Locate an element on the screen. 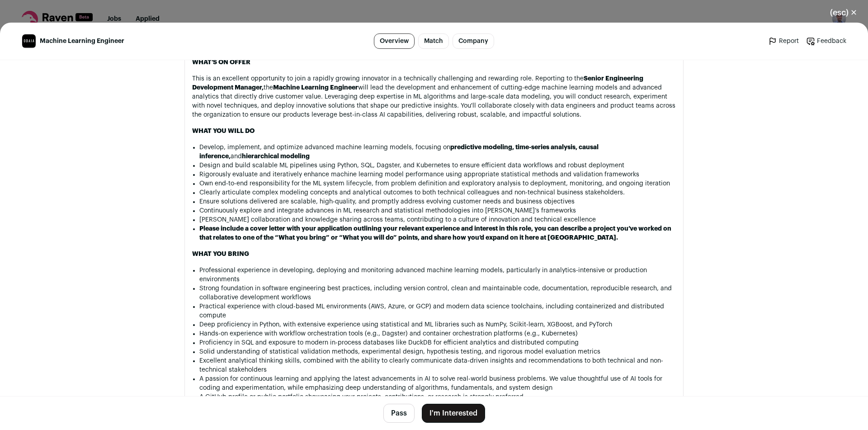  li: Clearly articulate complex modeling concepts and analytical outcomes to both technical colleagues... is located at coordinates (437, 193).